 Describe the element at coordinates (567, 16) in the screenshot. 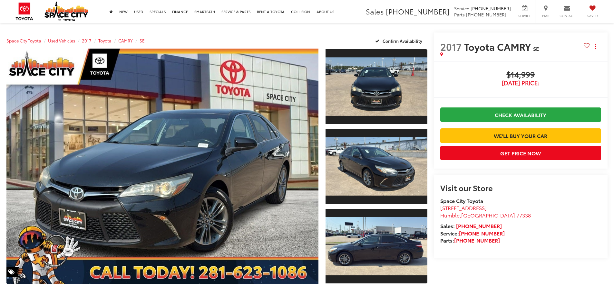

I see `span: Contact` at that location.